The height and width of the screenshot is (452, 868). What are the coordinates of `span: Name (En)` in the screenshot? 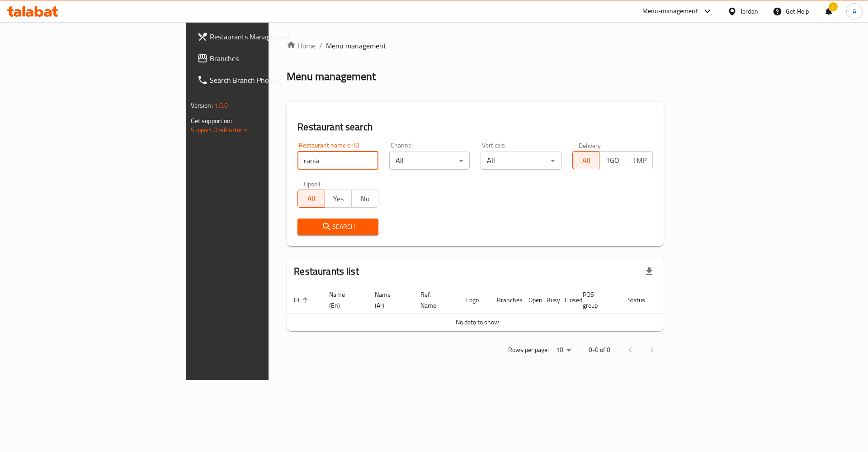 It's located at (343, 300).